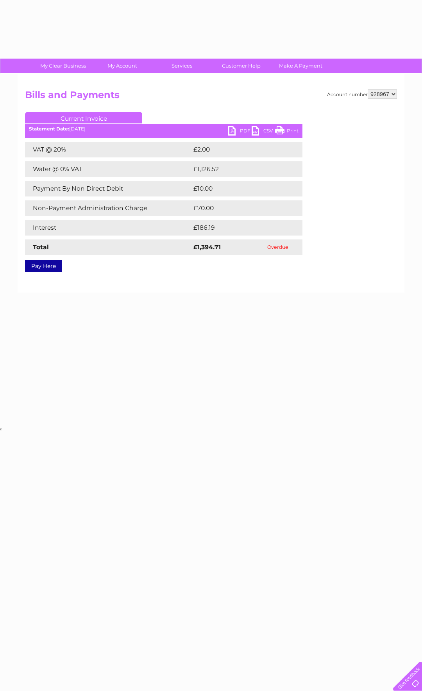 The height and width of the screenshot is (691, 422). What do you see at coordinates (108, 208) in the screenshot?
I see `td: Non-Payment Administration Charge` at bounding box center [108, 208].